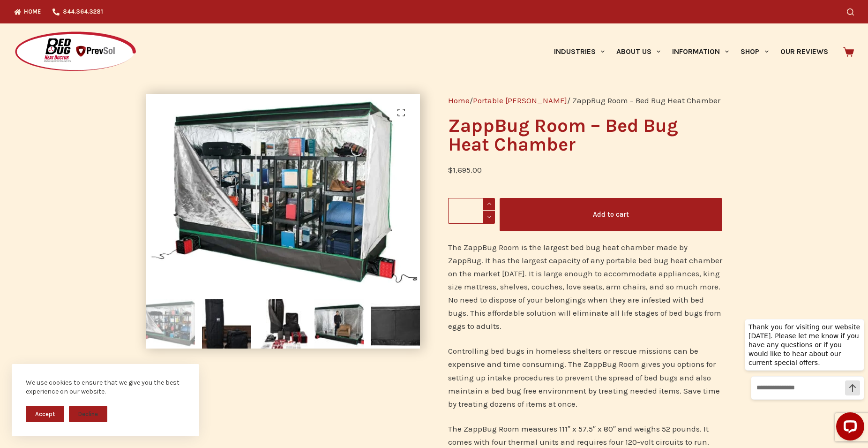 This screenshot has width=868, height=448. Describe the element at coordinates (701, 51) in the screenshot. I see `a: Information` at that location.